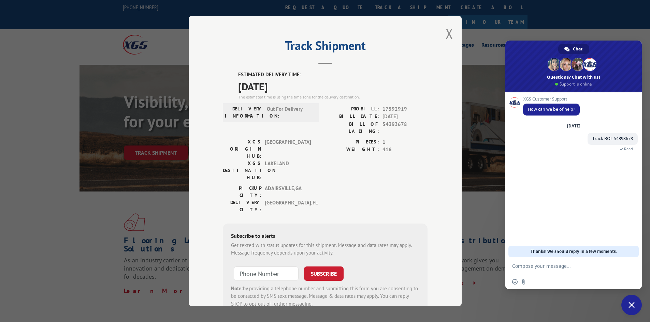 The width and height of the screenshot is (650, 322). What do you see at coordinates (266, 274) in the screenshot?
I see `input: Phone Number` at bounding box center [266, 274].